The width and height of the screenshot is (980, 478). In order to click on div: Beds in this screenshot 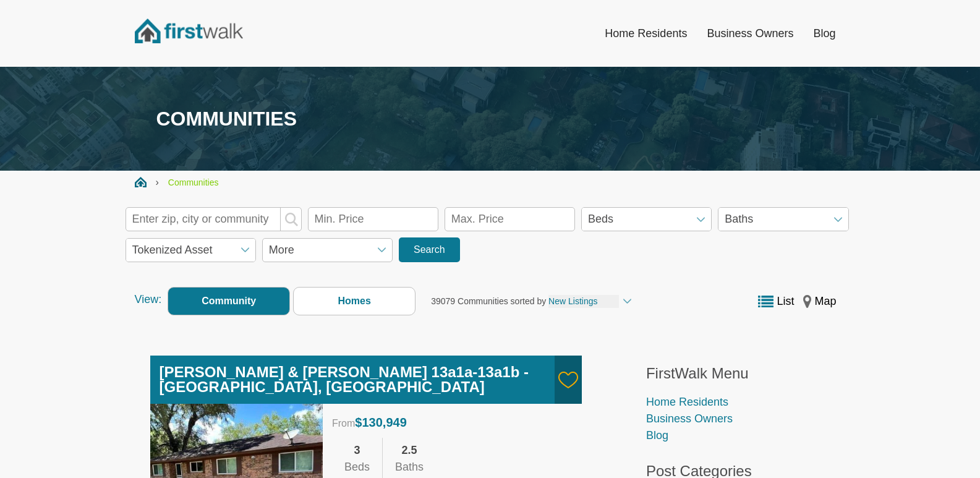, I will do `click(356, 466)`.